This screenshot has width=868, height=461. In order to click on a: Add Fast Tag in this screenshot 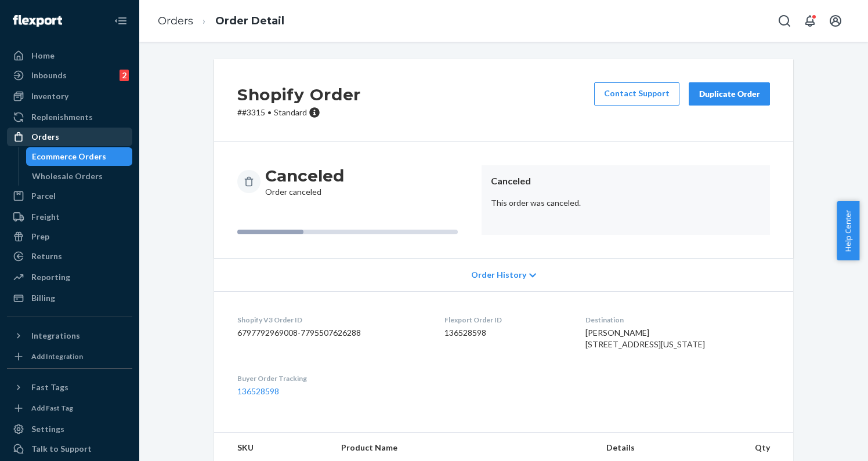, I will do `click(70, 408)`.